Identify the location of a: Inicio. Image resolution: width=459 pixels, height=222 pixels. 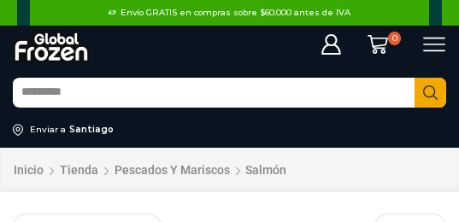
(28, 170).